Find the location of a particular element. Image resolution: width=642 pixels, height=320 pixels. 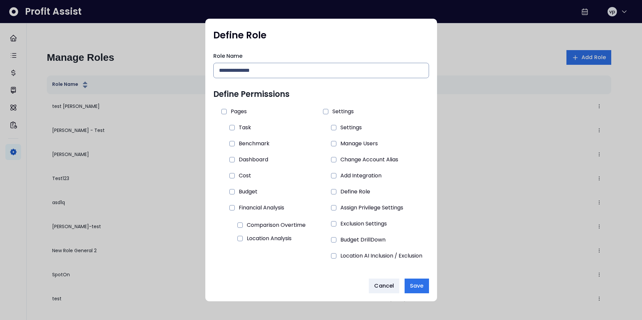

label: Role Name is located at coordinates (319, 56).